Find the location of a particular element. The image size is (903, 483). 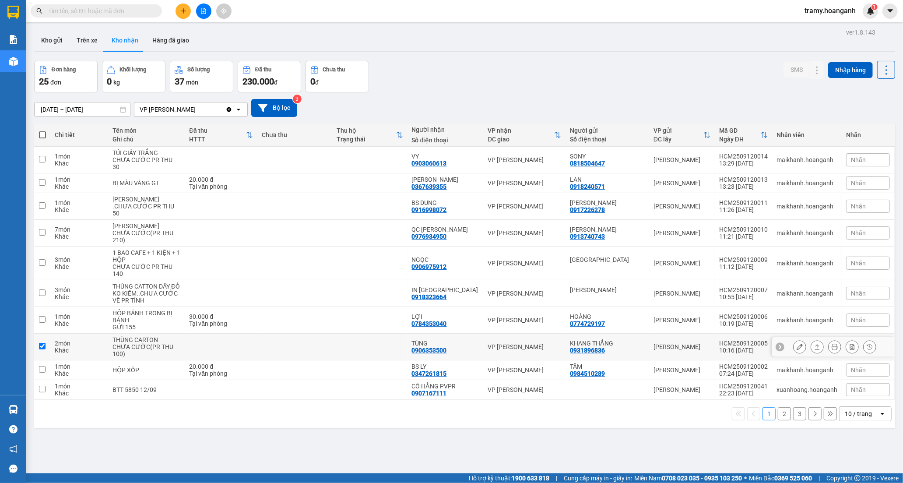

div: 30.000 đ is located at coordinates (221, 317).